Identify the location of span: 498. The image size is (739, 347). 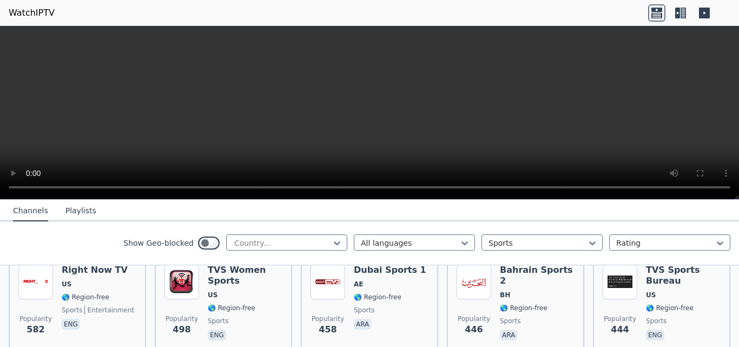
(181, 329).